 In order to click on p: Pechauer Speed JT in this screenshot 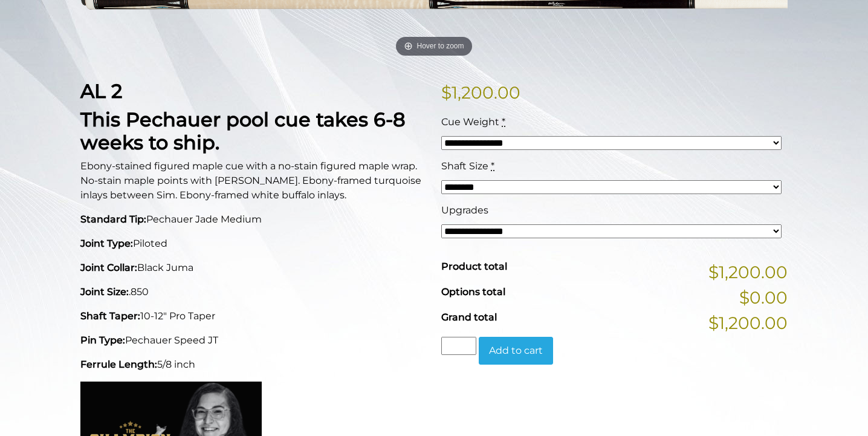, I will do `click(253, 340)`.